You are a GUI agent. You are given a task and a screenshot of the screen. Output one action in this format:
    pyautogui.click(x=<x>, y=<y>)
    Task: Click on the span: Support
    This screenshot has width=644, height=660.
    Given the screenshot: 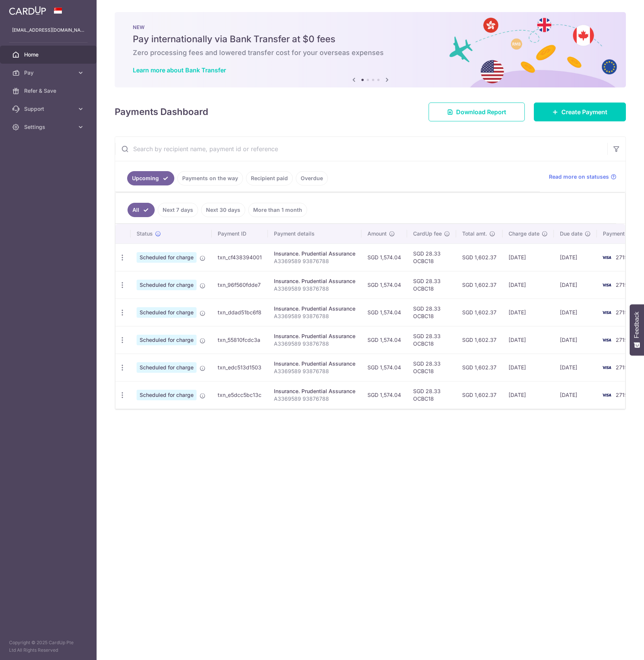 What is the action you would take?
    pyautogui.click(x=49, y=109)
    